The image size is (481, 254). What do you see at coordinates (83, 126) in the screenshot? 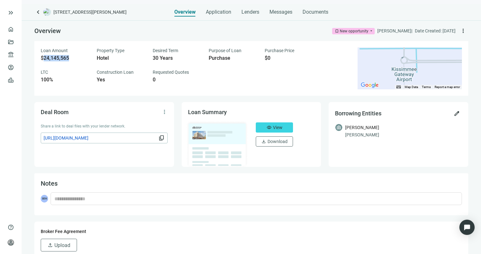
I see `span: Share a link to deal files with your lender network.` at bounding box center [83, 126].